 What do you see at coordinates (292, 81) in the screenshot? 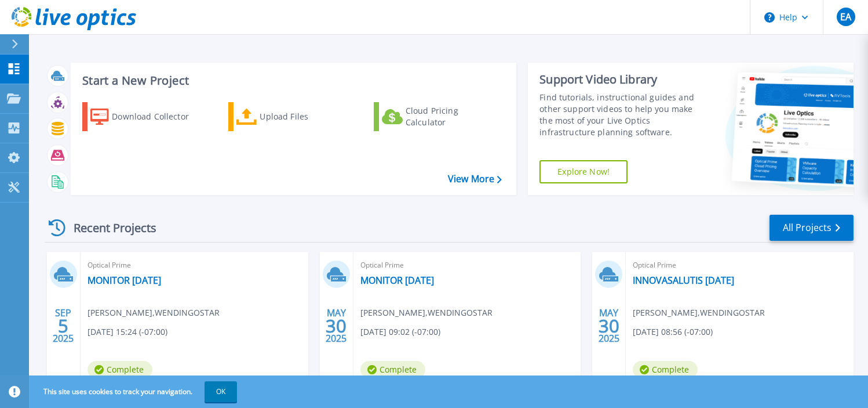
I see `h3: Start a New Project` at bounding box center [292, 81].